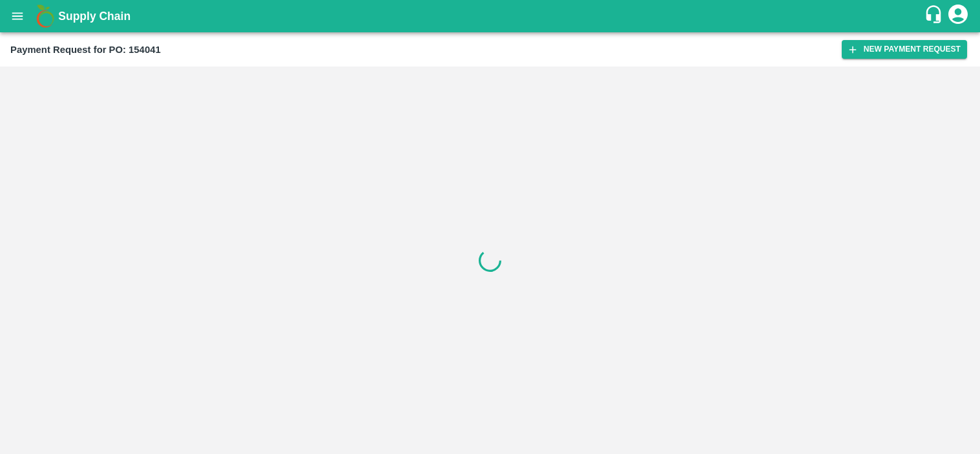  I want to click on div: account of current user, so click(958, 16).